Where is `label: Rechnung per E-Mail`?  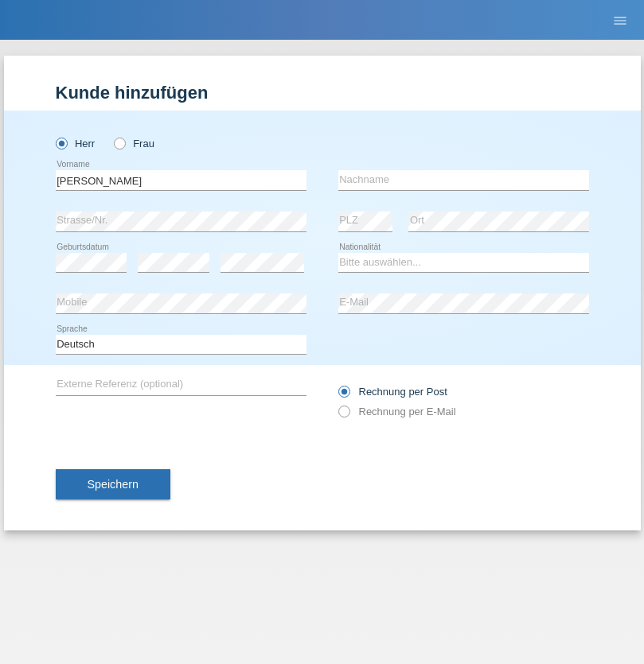
label: Rechnung per E-Mail is located at coordinates (397, 411).